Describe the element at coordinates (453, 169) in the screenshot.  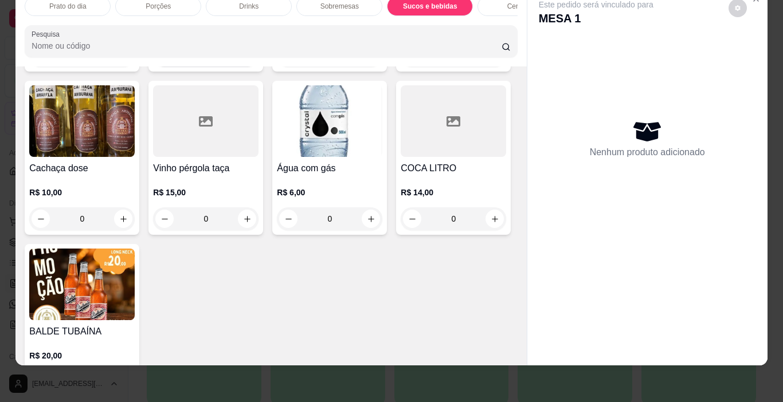
I see `h4: COCA LITRO` at that location.